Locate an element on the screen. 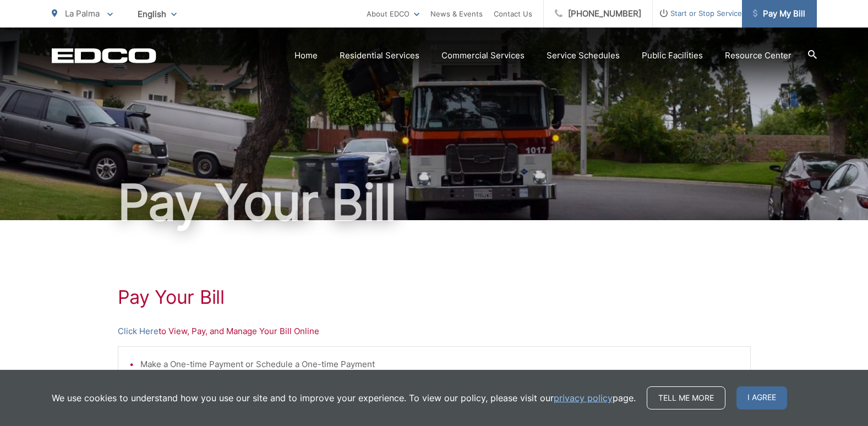  p: to View, Pay, and Manage Your Bill Online is located at coordinates (435, 331).